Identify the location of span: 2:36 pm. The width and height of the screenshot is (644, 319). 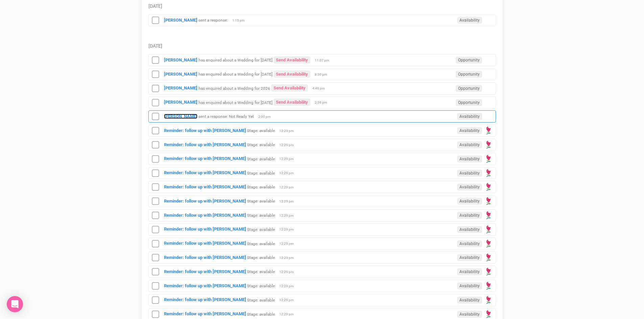
(323, 103).